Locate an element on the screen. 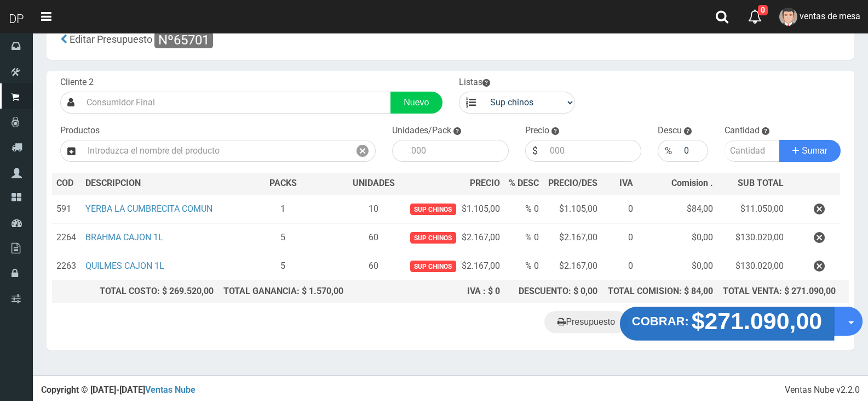  span: Editar Presupuesto is located at coordinates (111, 39).